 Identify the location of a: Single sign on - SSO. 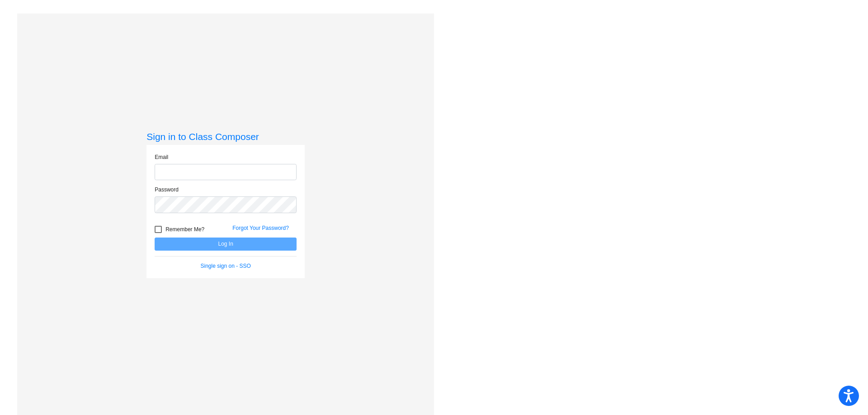
(225, 266).